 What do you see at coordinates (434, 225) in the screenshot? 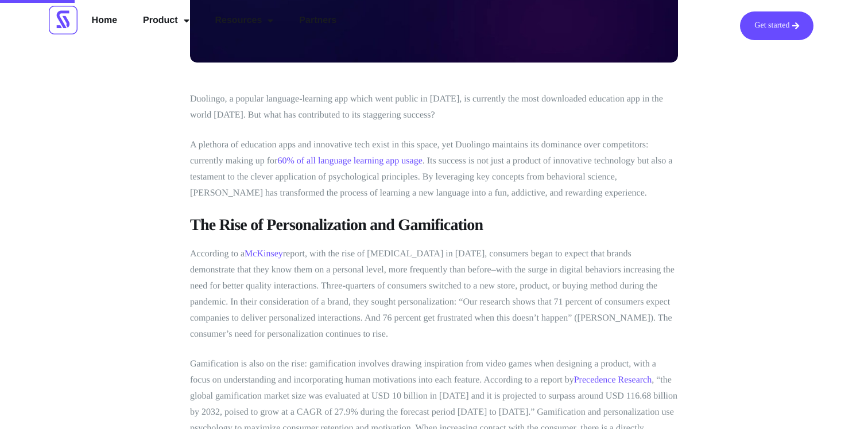
I see `h3: The Rise of Personalization and Gamification` at bounding box center [434, 225].